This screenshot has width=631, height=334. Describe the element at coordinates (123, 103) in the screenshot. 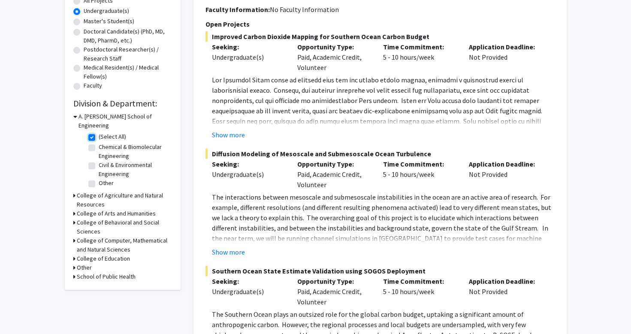

I see `h2: Division & Department:` at that location.